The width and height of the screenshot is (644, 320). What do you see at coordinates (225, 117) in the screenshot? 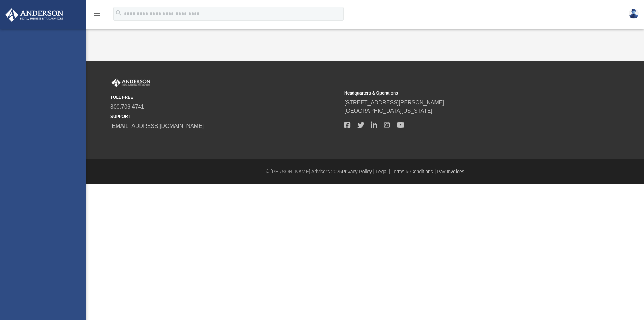
I see `small: SUPPORT` at bounding box center [225, 117].